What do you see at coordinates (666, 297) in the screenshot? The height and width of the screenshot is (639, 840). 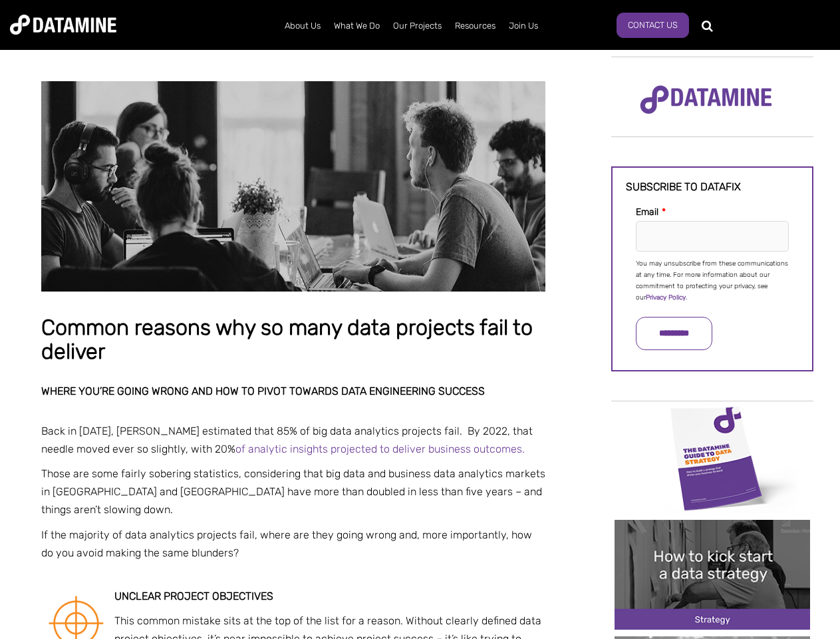 I see `a: Privacy Policy` at bounding box center [666, 297].